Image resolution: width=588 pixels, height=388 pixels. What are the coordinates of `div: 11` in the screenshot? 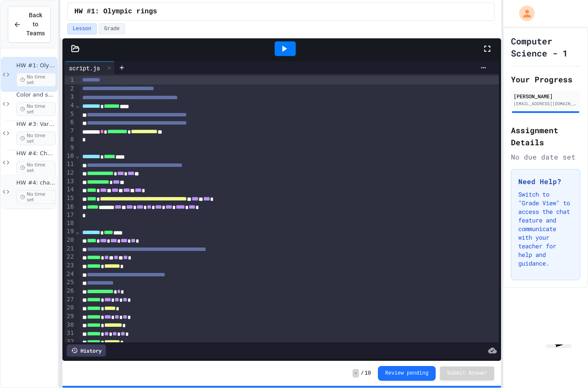 It's located at (70, 164).